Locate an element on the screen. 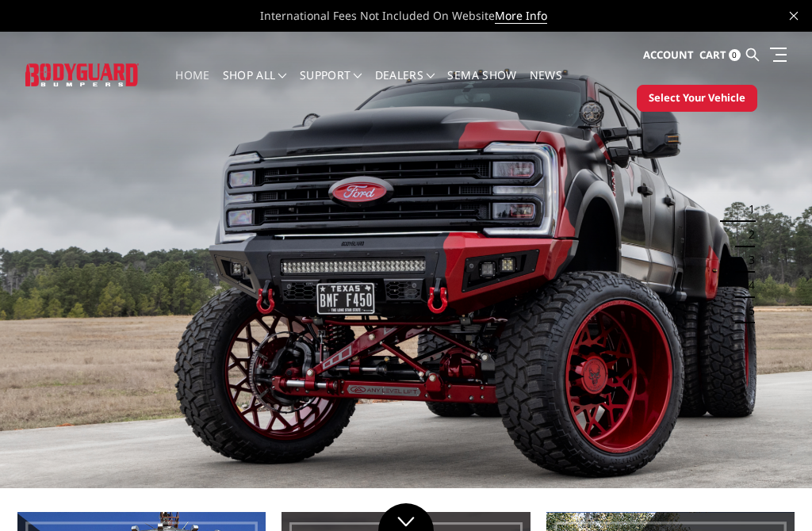 The height and width of the screenshot is (531, 812). button: 3 of 5 is located at coordinates (747, 260).